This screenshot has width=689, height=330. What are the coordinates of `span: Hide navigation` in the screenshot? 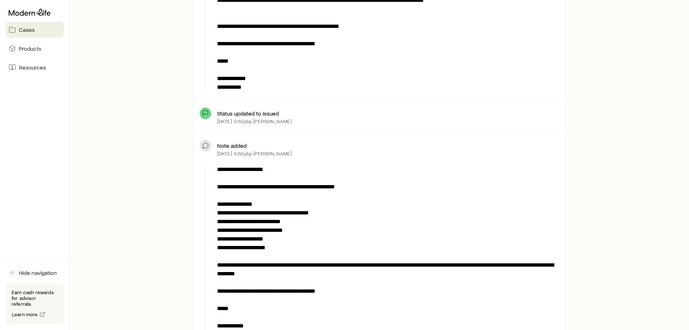 It's located at (38, 272).